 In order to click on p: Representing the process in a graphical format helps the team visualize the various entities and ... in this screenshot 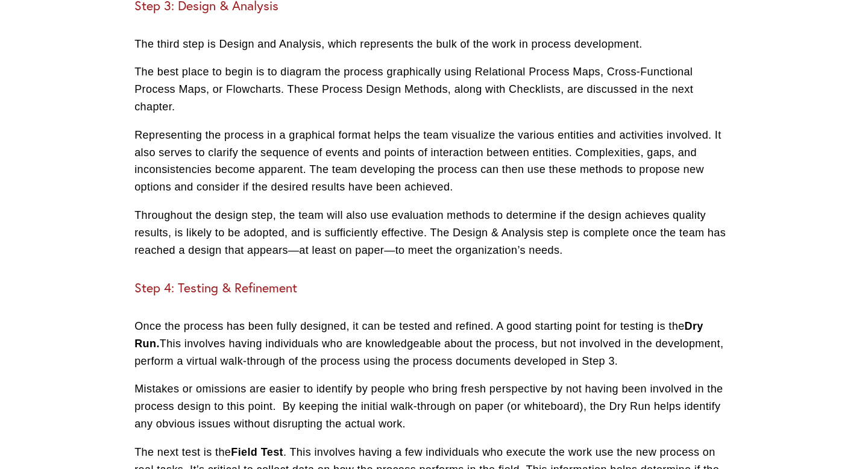, I will do `click(434, 161)`.